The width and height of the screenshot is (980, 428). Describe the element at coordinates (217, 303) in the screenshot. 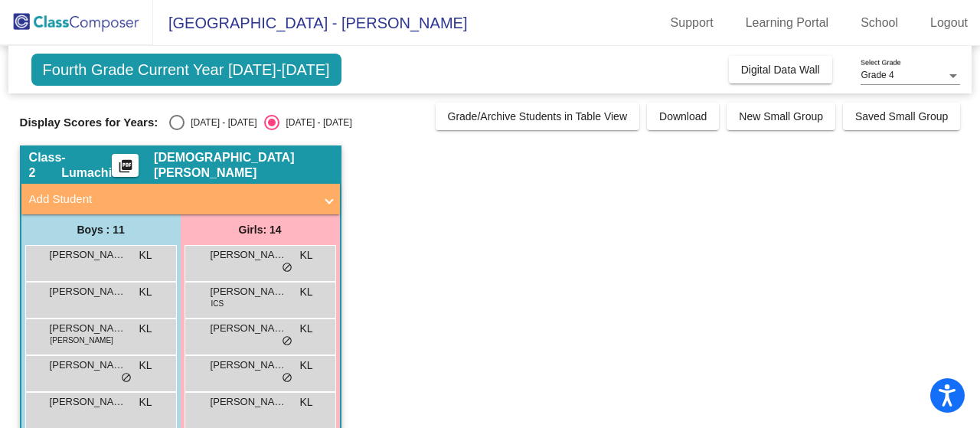

I see `span: ICS` at that location.